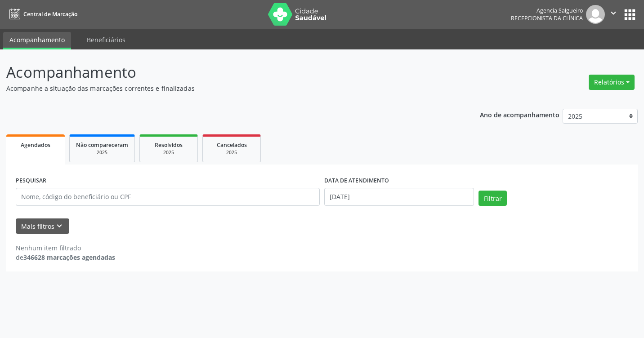  Describe the element at coordinates (227, 73) in the screenshot. I see `p: Acompanhamento` at that location.